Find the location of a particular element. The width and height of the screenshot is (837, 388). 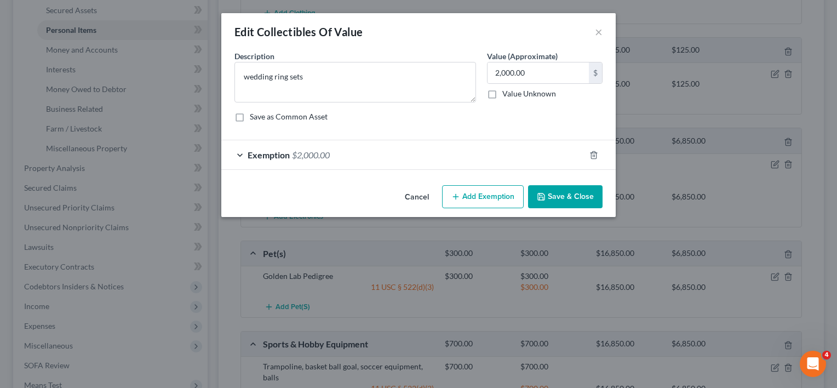

span: Exemption is located at coordinates (268, 154).